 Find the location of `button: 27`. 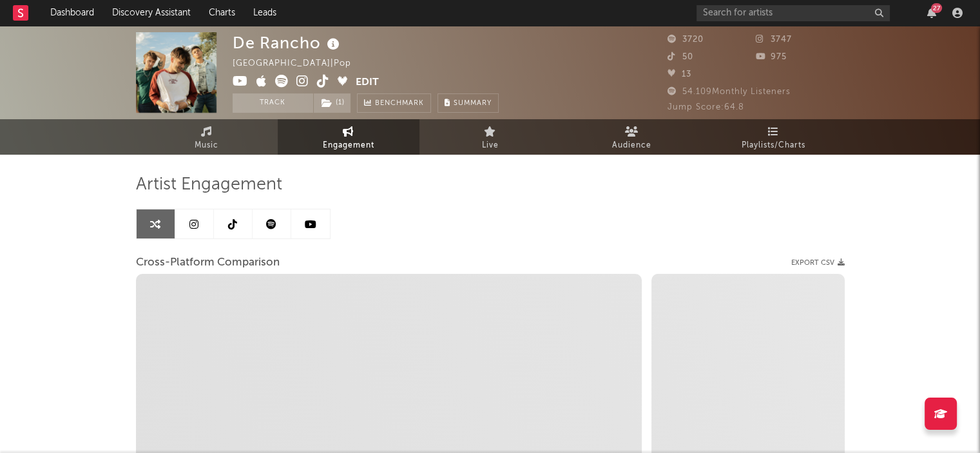

button: 27 is located at coordinates (932, 13).